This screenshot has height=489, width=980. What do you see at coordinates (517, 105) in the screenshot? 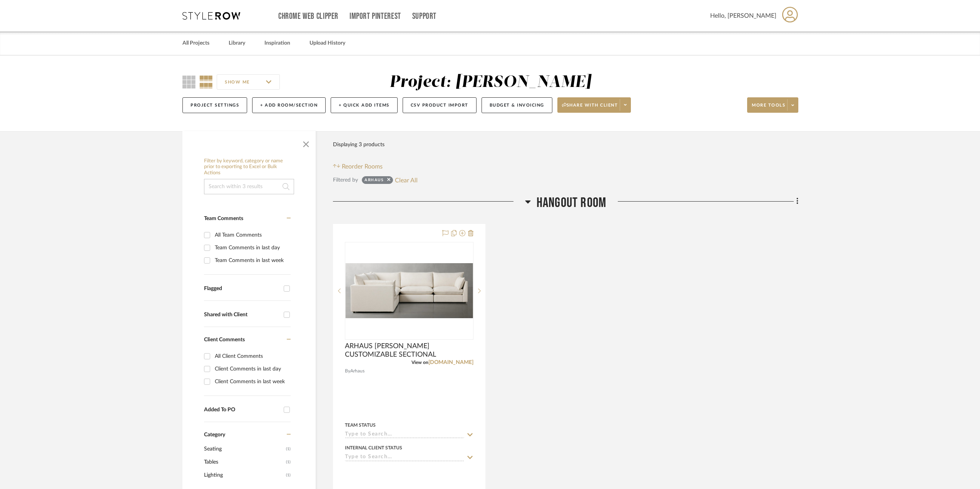
I see `button: Budget & Invoicing` at bounding box center [517, 105].